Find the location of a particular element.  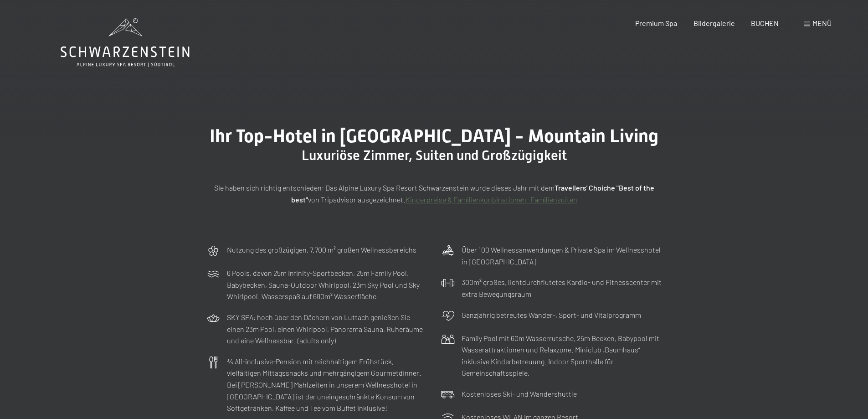

p: Nutzung des großzügigen, 7.700 m² großen Wellnessbereichs is located at coordinates (322, 250).